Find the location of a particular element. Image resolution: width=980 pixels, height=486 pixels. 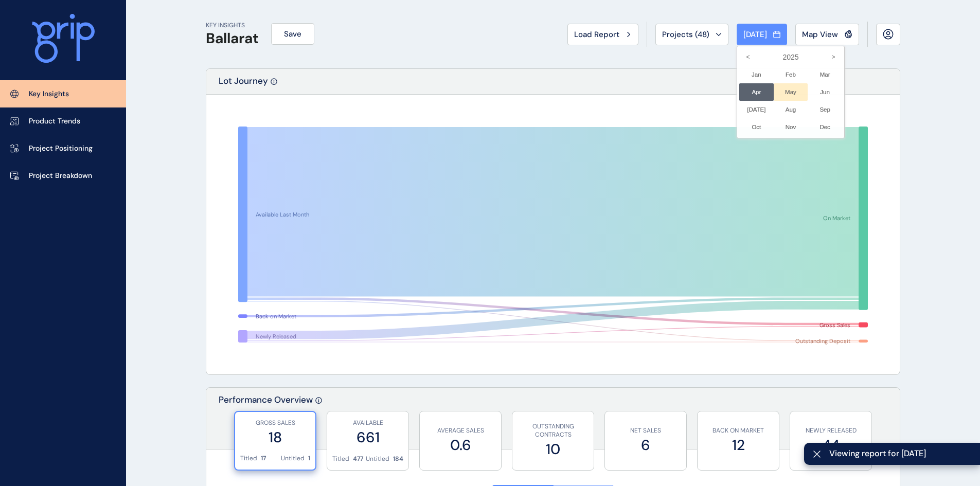

p: Key Insights is located at coordinates (49, 94).